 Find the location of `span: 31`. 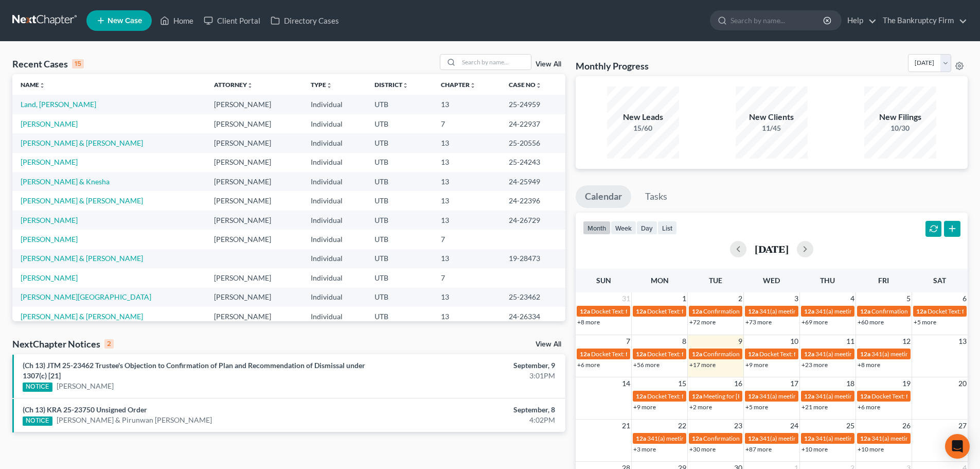

span: 31 is located at coordinates (626, 299).